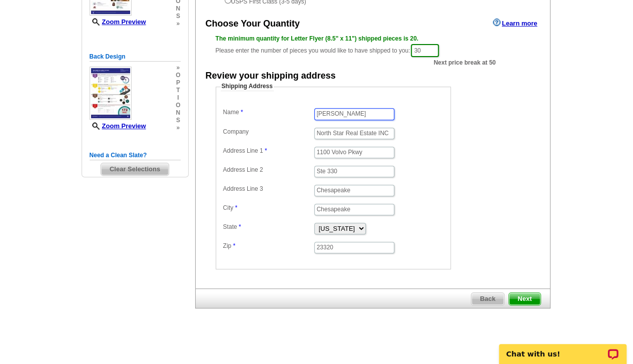 This screenshot has width=633, height=364. Describe the element at coordinates (268, 169) in the screenshot. I see `label: Address Line 2` at that location.